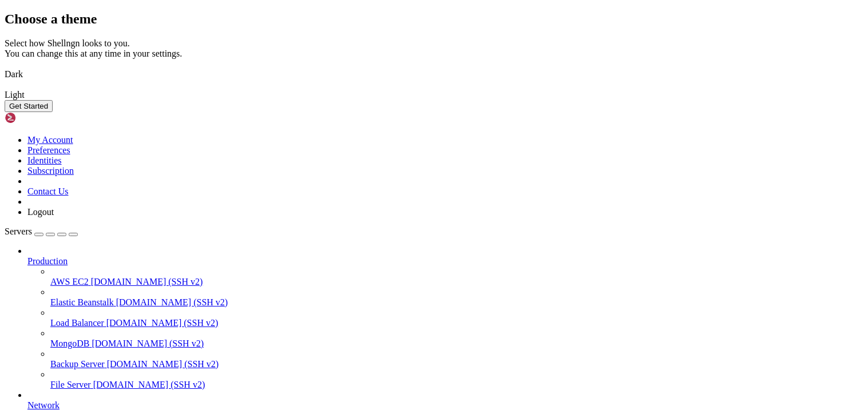  I want to click on a: Subscription, so click(50, 170).